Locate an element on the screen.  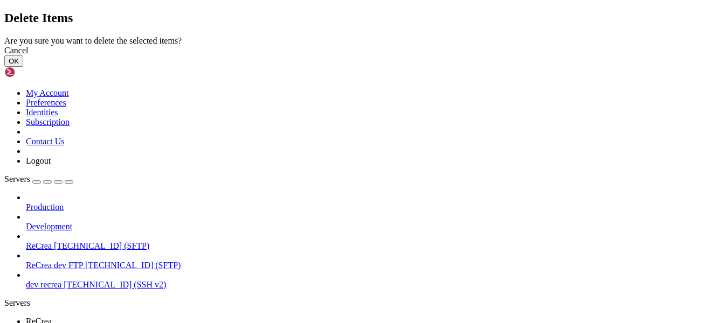
a: Logout is located at coordinates (38, 161).